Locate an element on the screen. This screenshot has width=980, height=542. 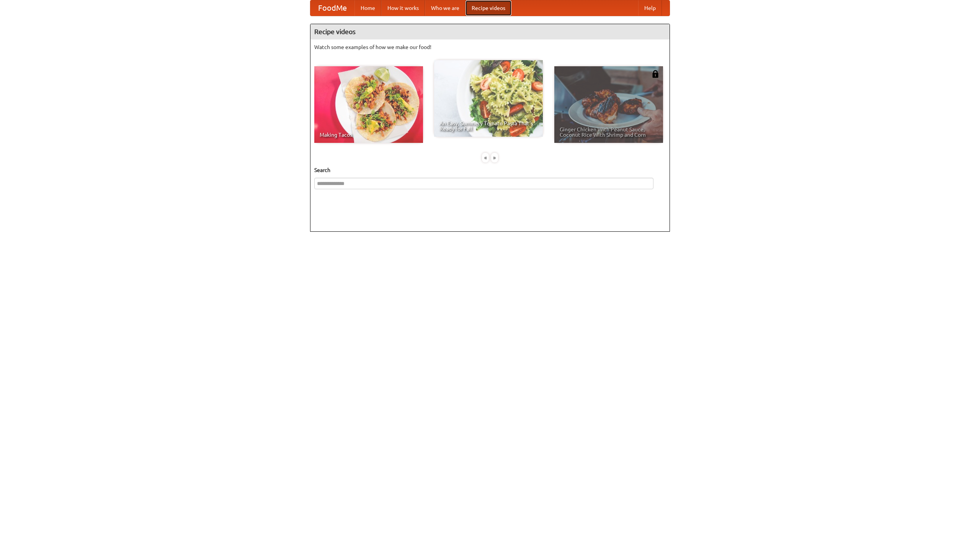
img: 483408.png is located at coordinates (655, 74).